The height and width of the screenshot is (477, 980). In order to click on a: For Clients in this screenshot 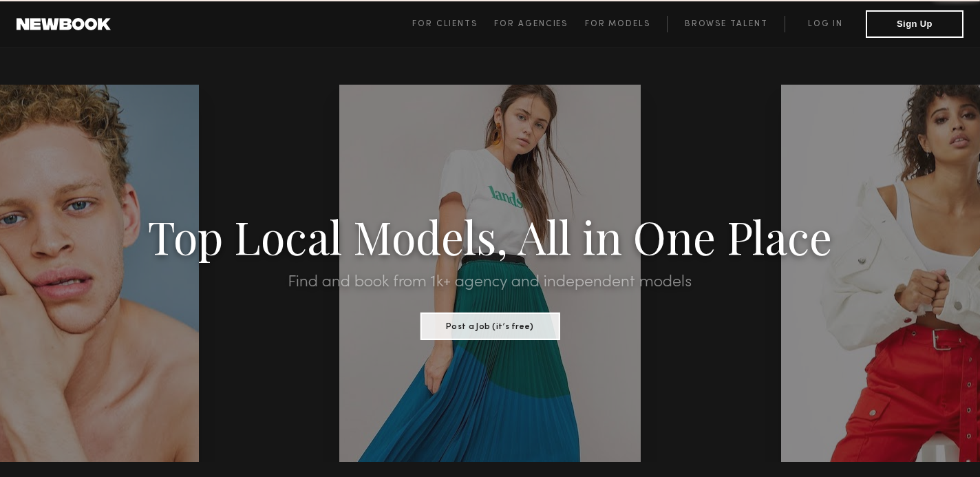, I will do `click(453, 24)`.